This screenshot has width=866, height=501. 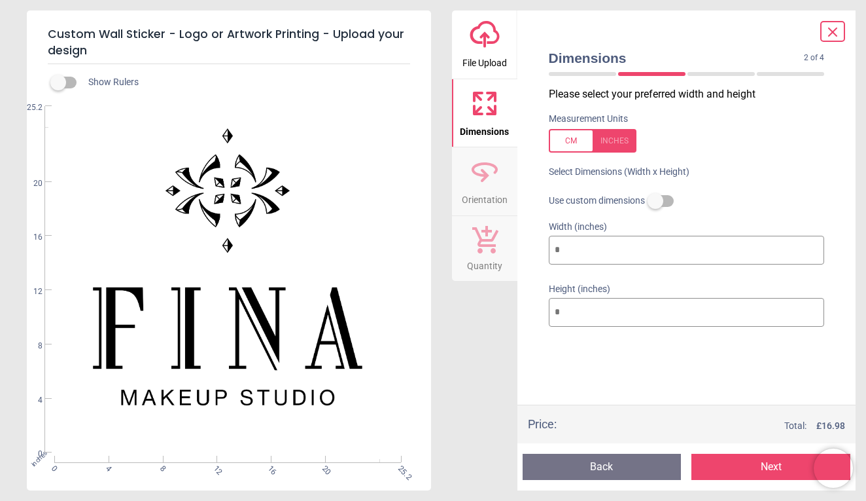 What do you see at coordinates (485, 181) in the screenshot?
I see `button: Orientation` at bounding box center [485, 181].